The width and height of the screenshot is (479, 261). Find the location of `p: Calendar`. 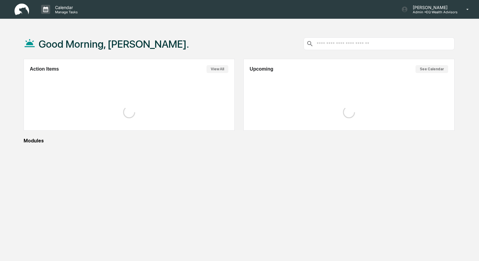

p: Calendar is located at coordinates (65, 7).